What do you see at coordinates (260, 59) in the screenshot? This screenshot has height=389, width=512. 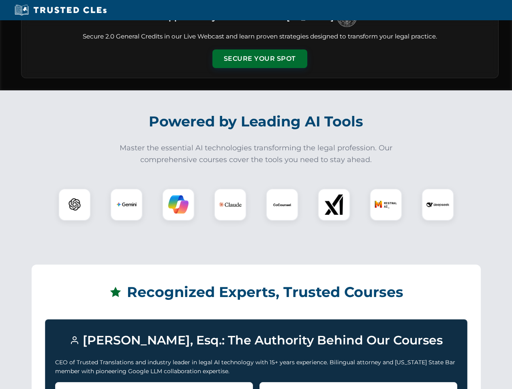 I see `button: Secure Your Spot` at bounding box center [260, 59].